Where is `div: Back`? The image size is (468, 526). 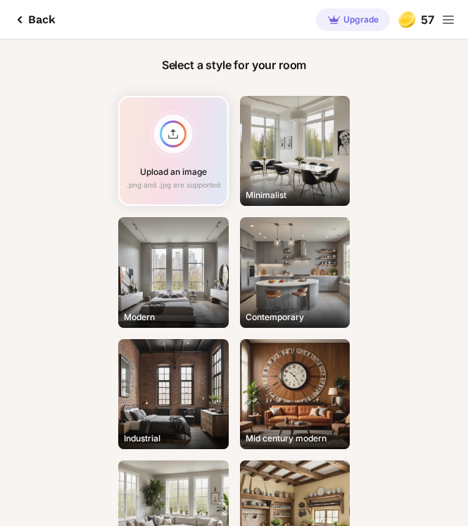 div: Back is located at coordinates (33, 20).